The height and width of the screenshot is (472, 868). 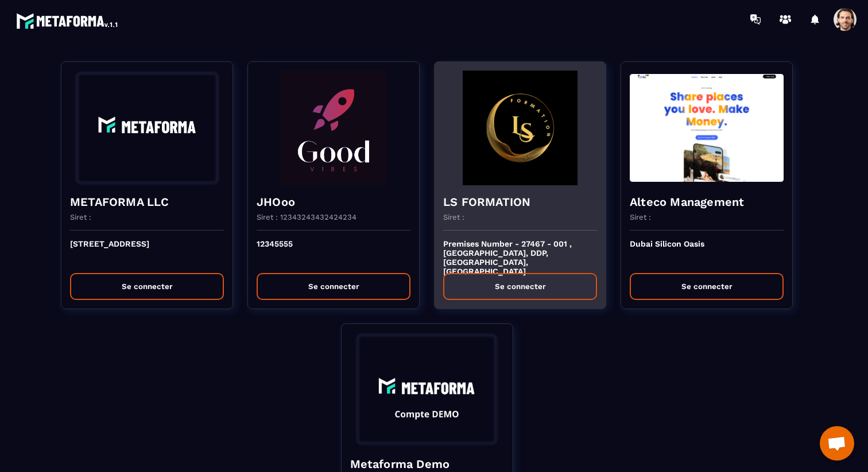 I want to click on h4: LS FORMATION, so click(x=520, y=202).